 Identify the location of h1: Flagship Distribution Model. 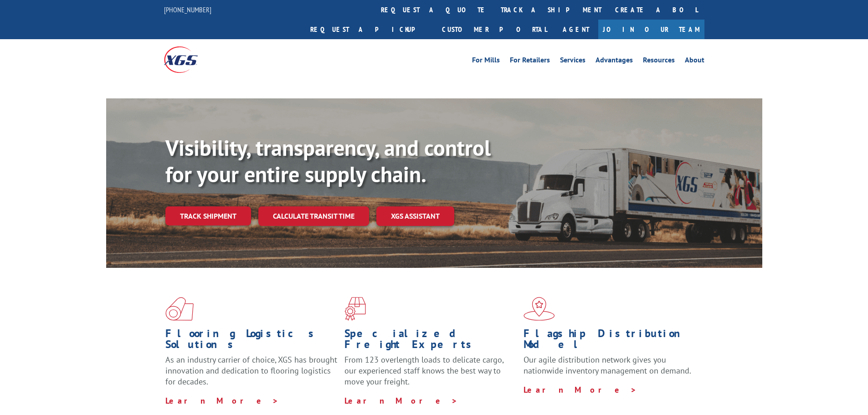
(609, 341).